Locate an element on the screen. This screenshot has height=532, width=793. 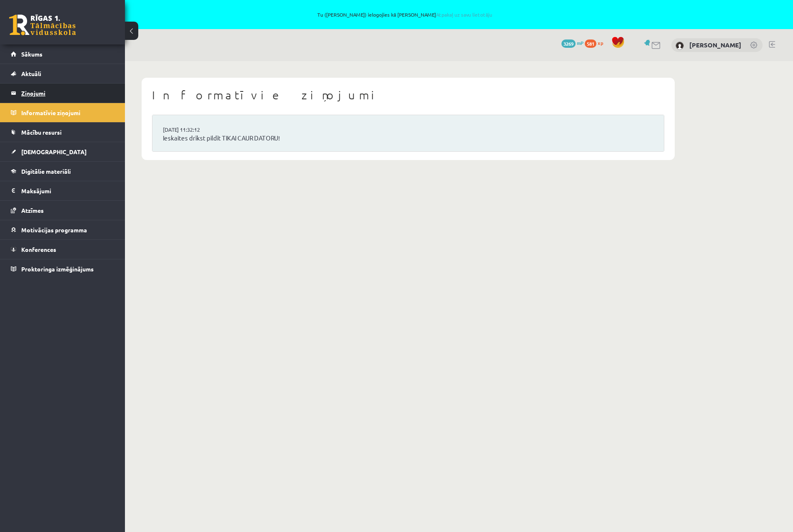
span: mP is located at coordinates (580, 43).